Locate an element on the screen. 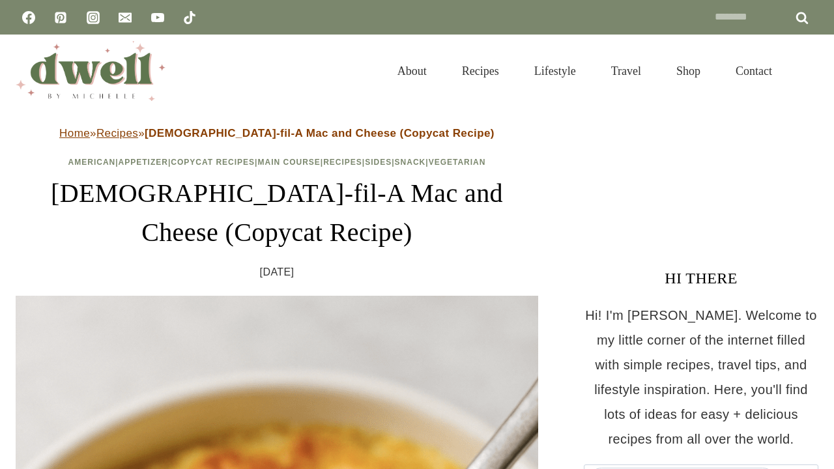 Image resolution: width=834 pixels, height=469 pixels. a: Sides is located at coordinates (378, 162).